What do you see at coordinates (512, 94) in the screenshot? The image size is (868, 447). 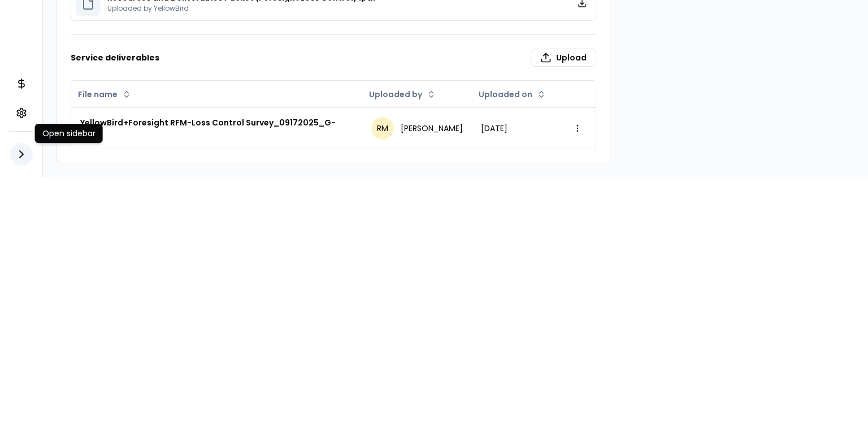 I see `button: Uploaded on` at bounding box center [512, 94].